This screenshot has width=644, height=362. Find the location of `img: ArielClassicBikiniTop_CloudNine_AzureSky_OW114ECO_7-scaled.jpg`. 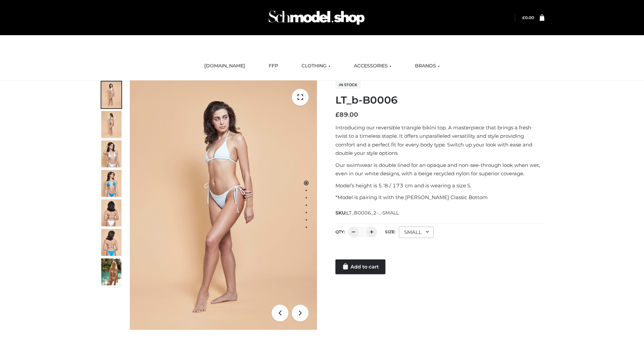

img: ArielClassicBikiniTop_CloudNine_AzureSky_OW114ECO_7-scaled.jpg is located at coordinates (111, 213).